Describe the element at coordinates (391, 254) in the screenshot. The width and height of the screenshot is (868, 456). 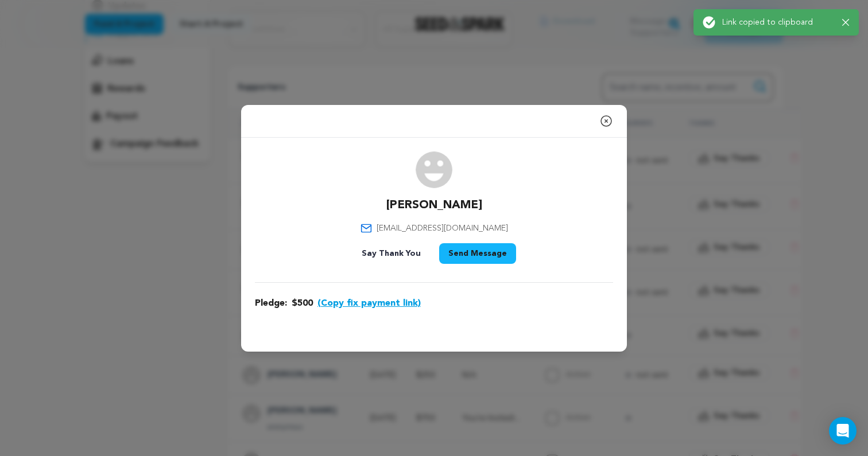
I see `button: Say Thank You` at that location.